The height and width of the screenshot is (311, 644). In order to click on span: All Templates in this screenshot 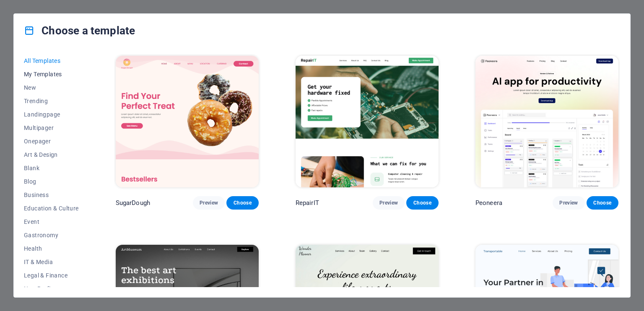, I will do `click(51, 61)`.